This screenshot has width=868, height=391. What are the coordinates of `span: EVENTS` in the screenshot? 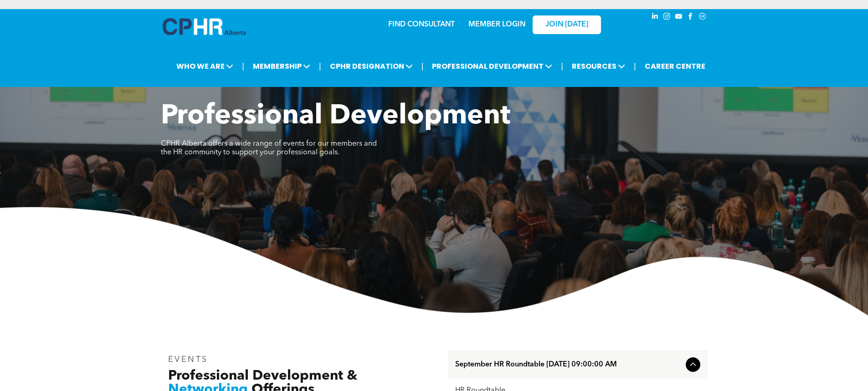 It's located at (188, 360).